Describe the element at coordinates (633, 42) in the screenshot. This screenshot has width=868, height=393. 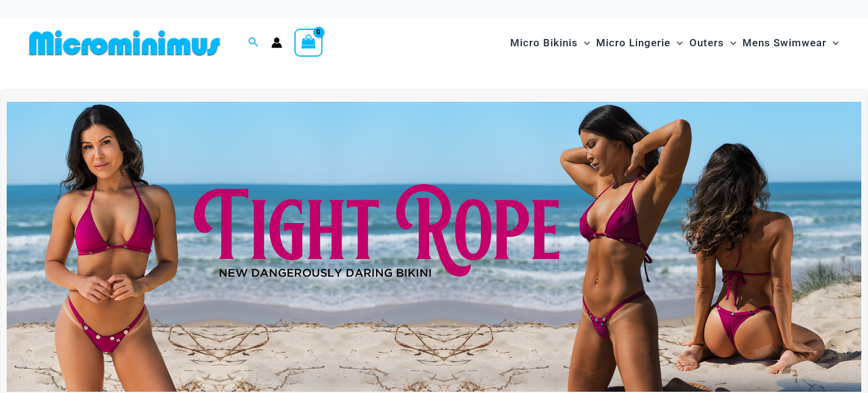
I see `span: Micro Lingerie` at that location.